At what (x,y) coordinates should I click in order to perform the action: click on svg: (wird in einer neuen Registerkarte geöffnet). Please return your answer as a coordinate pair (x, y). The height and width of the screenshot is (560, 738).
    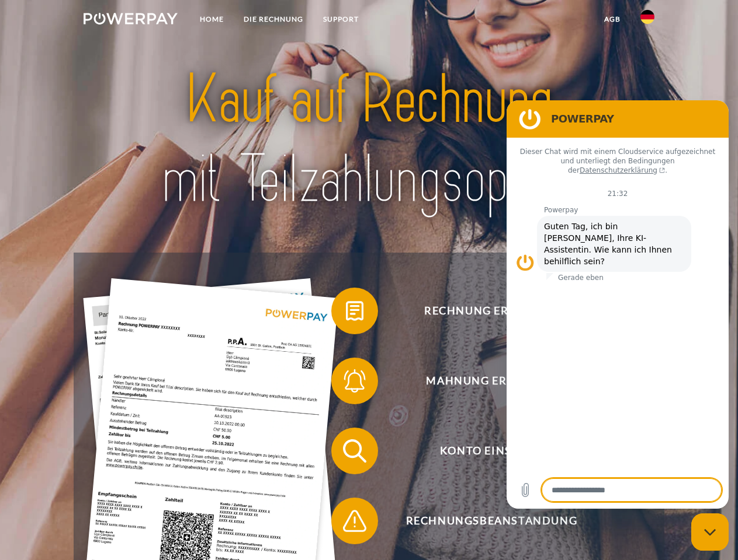
    Looking at the image, I should click on (155, 70).